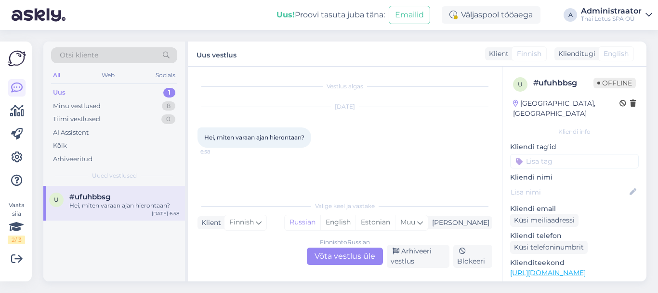 The image size is (658, 293). Describe the element at coordinates (331, 15) in the screenshot. I see `div: Proovi tasuta juba täna:` at that location.